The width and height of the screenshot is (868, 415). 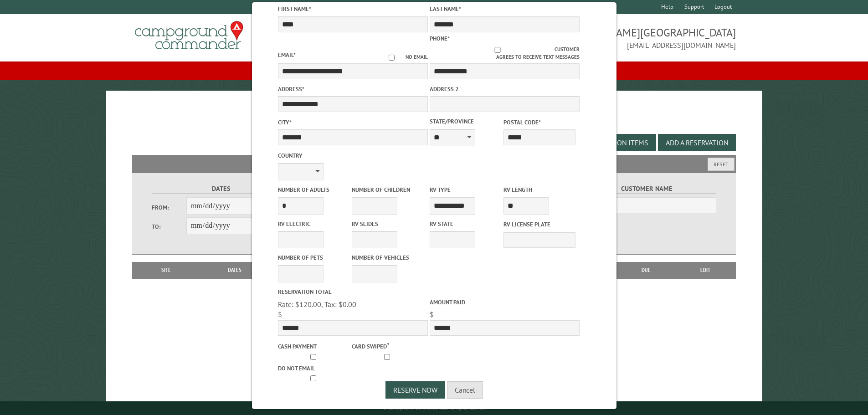 What do you see at coordinates (314, 368) in the screenshot?
I see `label: Do not email` at bounding box center [314, 368].